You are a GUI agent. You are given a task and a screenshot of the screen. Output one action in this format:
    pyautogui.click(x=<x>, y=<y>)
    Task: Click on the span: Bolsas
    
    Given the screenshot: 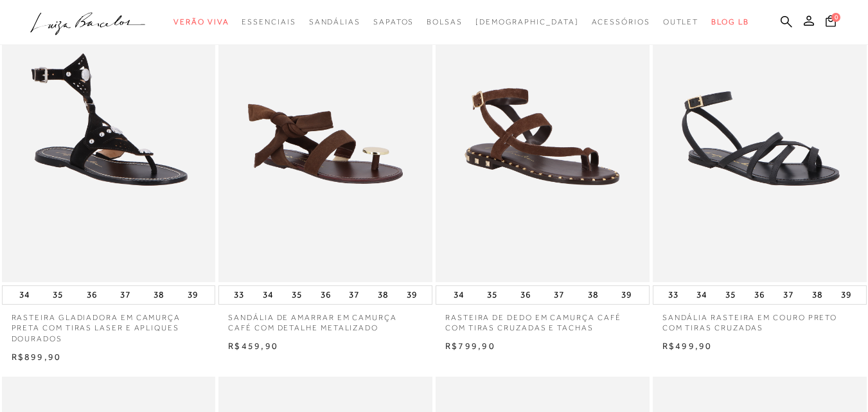 What is the action you would take?
    pyautogui.click(x=444, y=22)
    